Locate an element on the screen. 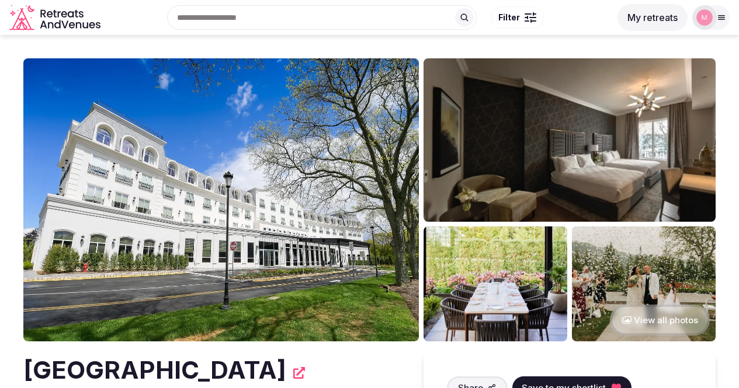  button: My retreats is located at coordinates (652, 18).